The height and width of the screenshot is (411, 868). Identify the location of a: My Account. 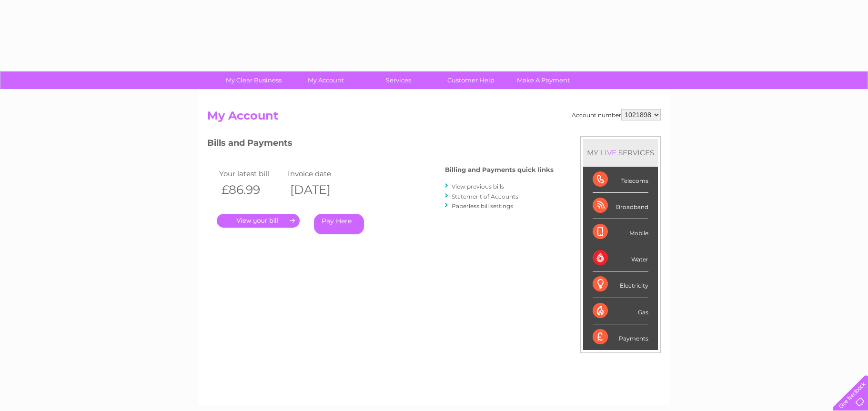
(326, 80).